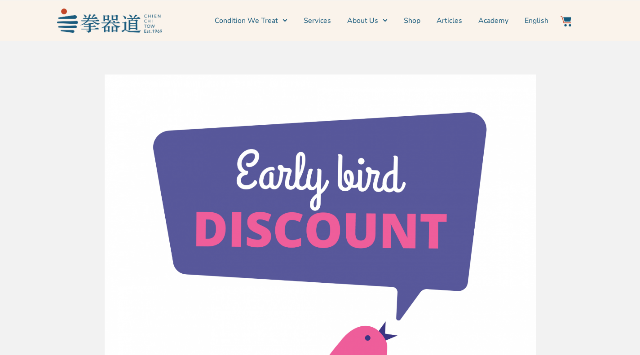  What do you see at coordinates (317, 21) in the screenshot?
I see `a: Services` at bounding box center [317, 21].